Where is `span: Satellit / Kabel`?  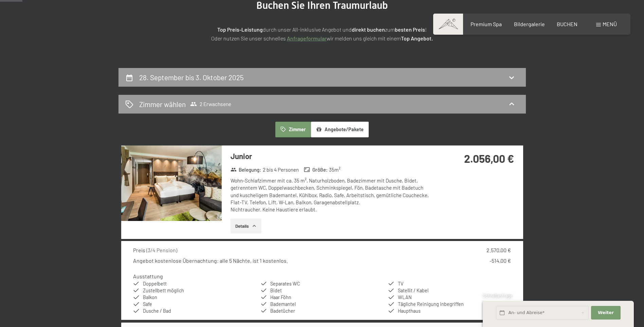 span: Satellit / Kabel is located at coordinates (413, 290).